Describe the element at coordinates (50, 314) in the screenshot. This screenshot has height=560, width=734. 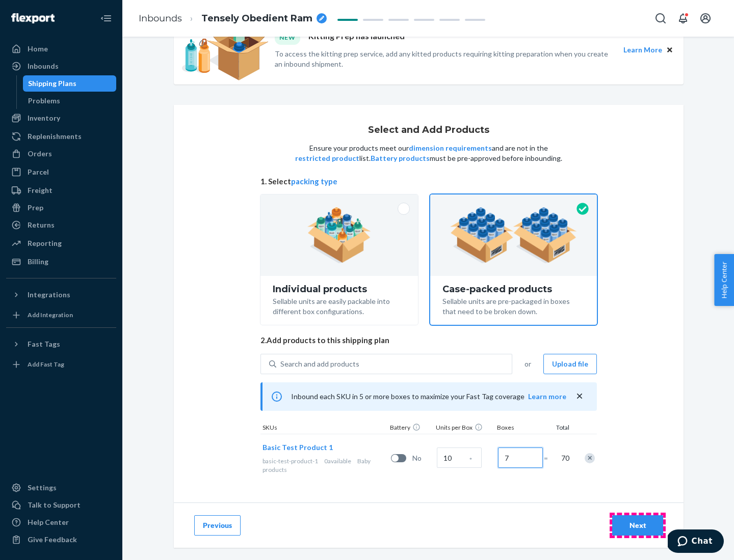
I see `div: Add Integration` at that location.